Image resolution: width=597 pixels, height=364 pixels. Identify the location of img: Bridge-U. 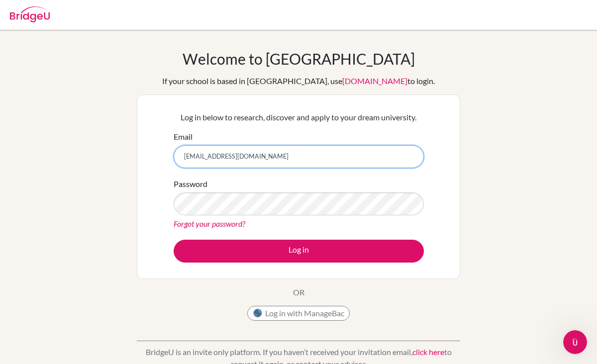
(30, 14).